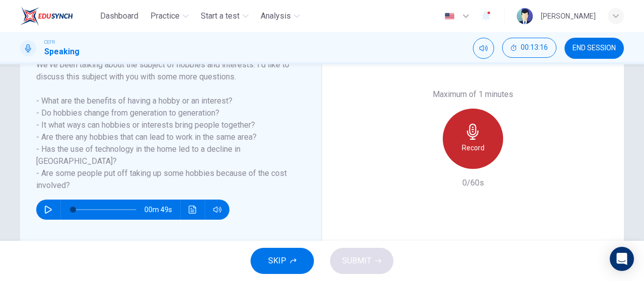 The height and width of the screenshot is (281, 644). Describe the element at coordinates (58, 16) in the screenshot. I see `a: EduSynch logo` at that location.